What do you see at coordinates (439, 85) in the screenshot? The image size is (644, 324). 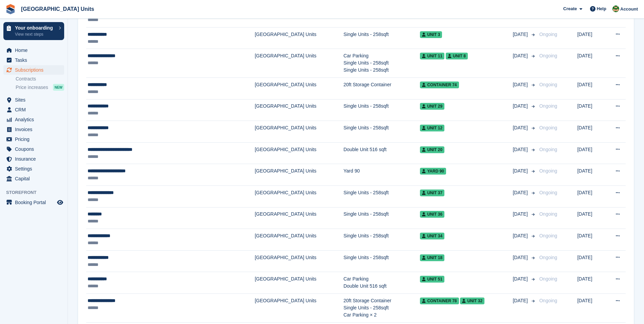 I see `span: Container 74` at bounding box center [439, 85].